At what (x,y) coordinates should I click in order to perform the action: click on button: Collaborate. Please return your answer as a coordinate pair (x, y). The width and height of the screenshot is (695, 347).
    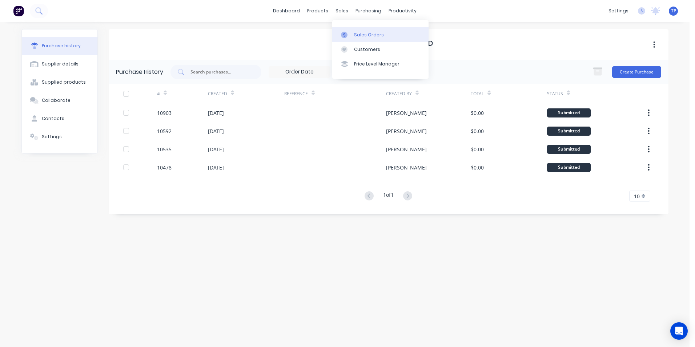
    Looking at the image, I should click on (60, 100).